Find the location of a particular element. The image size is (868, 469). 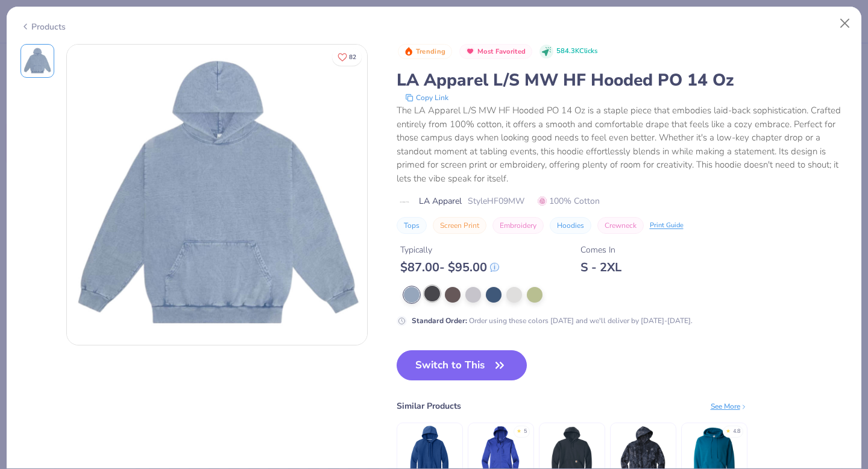

button: Like is located at coordinates (347, 57).